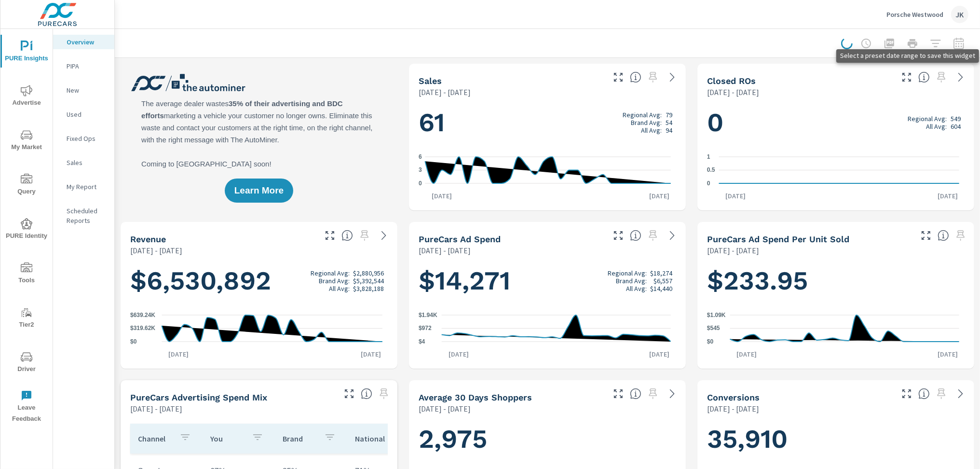 The height and width of the screenshot is (469, 980). What do you see at coordinates (83, 90) in the screenshot?
I see `div: New` at bounding box center [83, 90].